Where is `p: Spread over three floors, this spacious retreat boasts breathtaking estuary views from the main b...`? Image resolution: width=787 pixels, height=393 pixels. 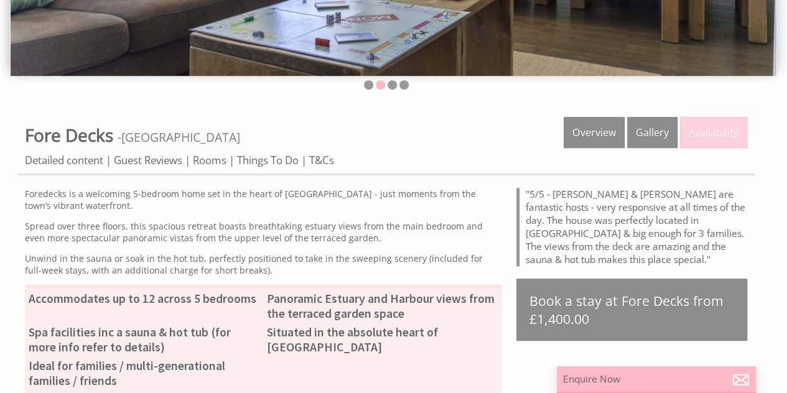
p: Spread over three floors, this spacious retreat boasts breathtaking estuary views from the main b... is located at coordinates (263, 232).